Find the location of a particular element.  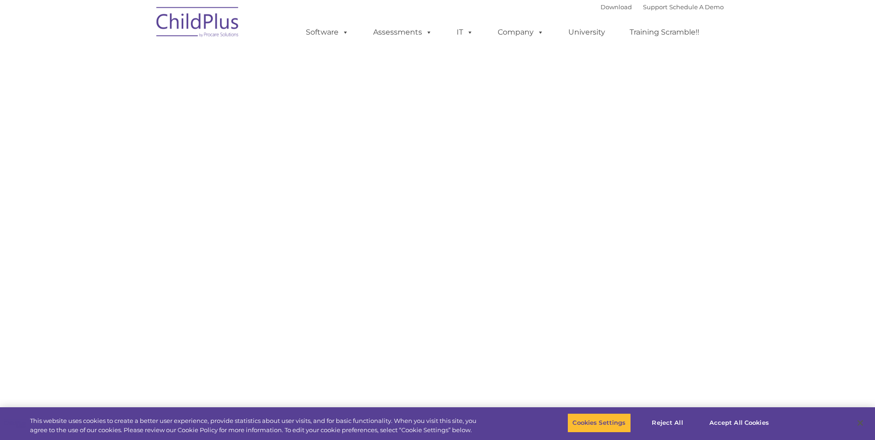

button: Close is located at coordinates (861, 423).